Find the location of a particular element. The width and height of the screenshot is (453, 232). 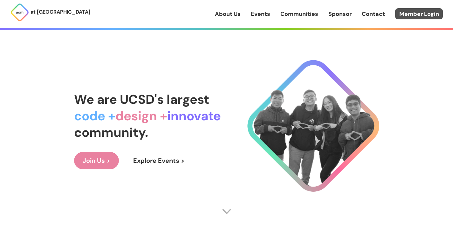

span: community. is located at coordinates (111, 132).